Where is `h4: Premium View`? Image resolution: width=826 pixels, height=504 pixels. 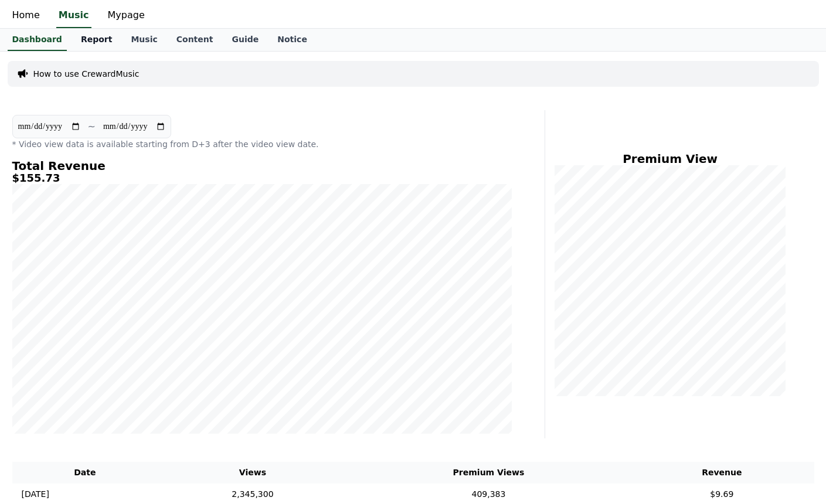 h4: Premium View is located at coordinates (670, 159).